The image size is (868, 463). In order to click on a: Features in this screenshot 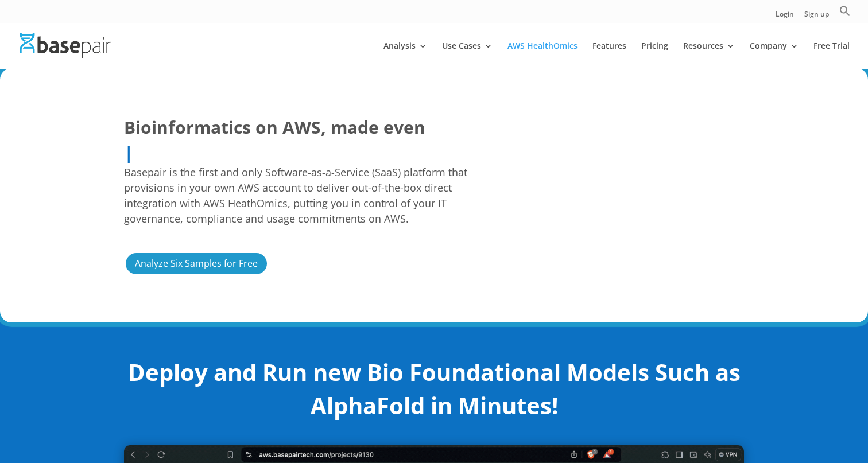, I will do `click(609, 55)`.